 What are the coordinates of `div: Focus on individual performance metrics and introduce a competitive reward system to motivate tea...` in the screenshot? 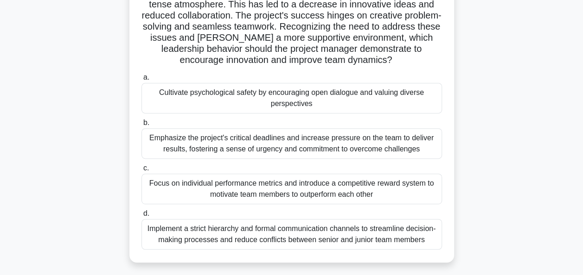 It's located at (292, 189).